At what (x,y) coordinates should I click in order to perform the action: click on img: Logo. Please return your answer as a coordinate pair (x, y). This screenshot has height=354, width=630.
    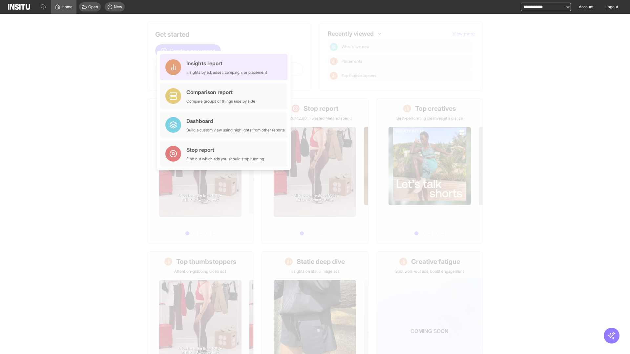
    Looking at the image, I should click on (19, 7).